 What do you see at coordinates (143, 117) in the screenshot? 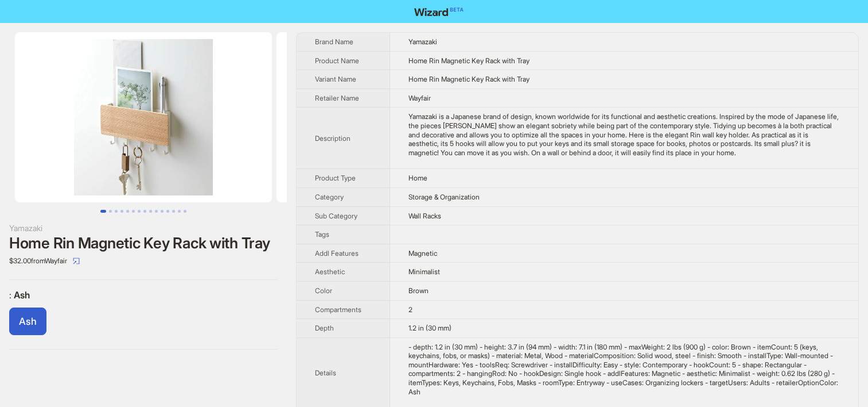
I see `img: Home Rin Magnetic Key Rack with Tray Home Rin Magnetic Key Rack with Tray image 1` at bounding box center [143, 117].